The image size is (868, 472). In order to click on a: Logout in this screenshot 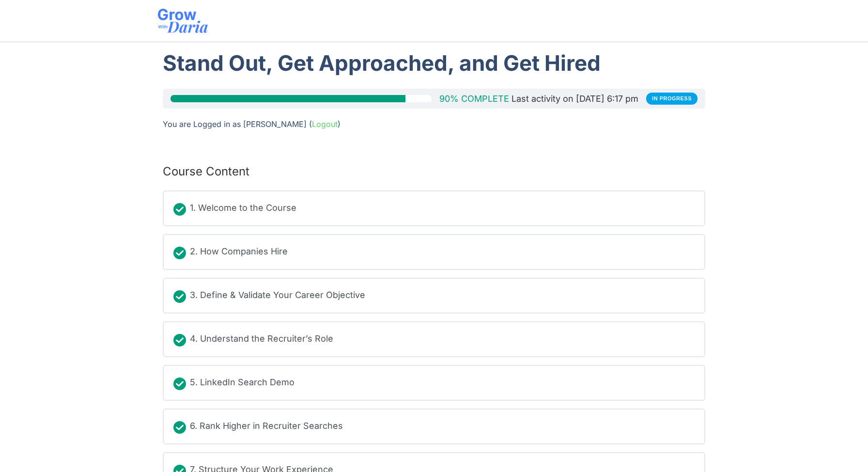, I will do `click(325, 124)`.